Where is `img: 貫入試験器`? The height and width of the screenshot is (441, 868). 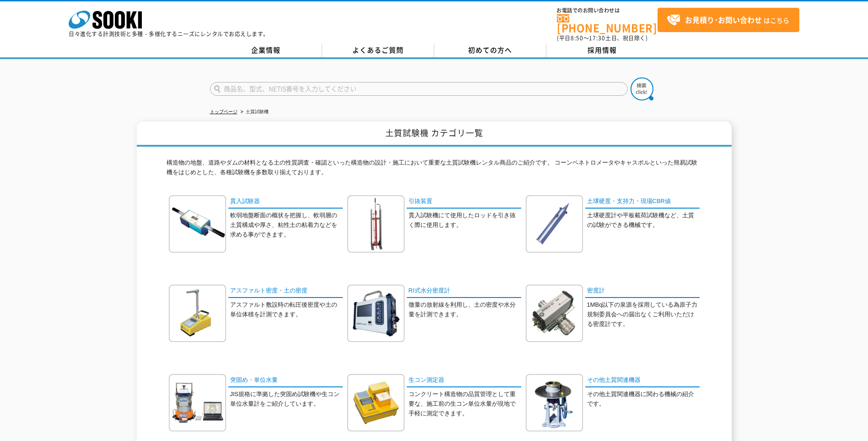
img: 貫入試験器 is located at coordinates (198, 224).